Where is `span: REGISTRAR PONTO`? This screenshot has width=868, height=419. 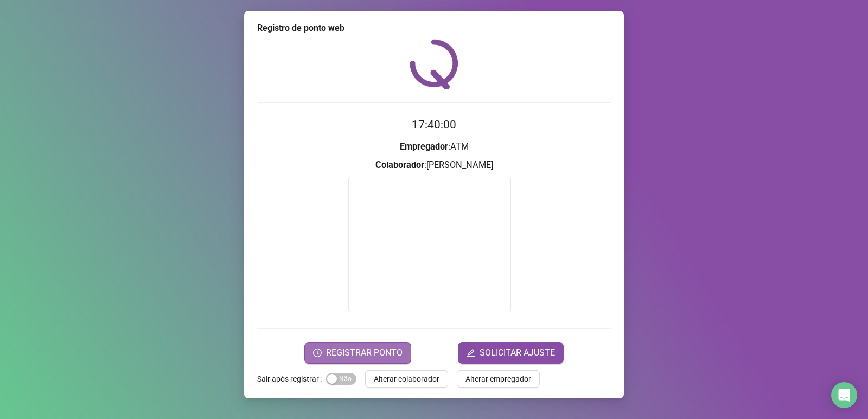 span: REGISTRAR PONTO is located at coordinates (364, 353).